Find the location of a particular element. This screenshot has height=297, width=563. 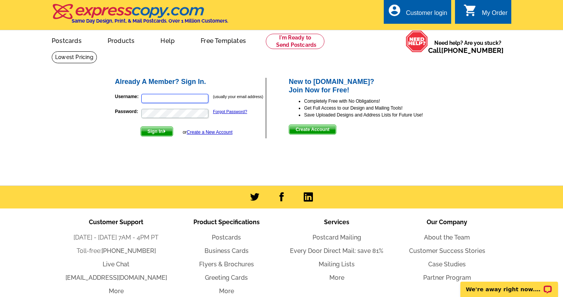

span: Customer Support is located at coordinates (116, 222).